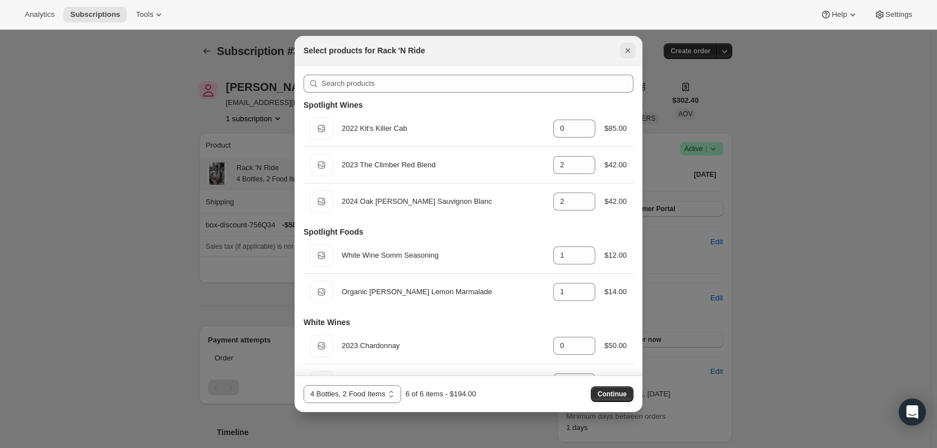  Describe the element at coordinates (364, 50) in the screenshot. I see `h2: Select products for Rack 'N Ride` at that location.